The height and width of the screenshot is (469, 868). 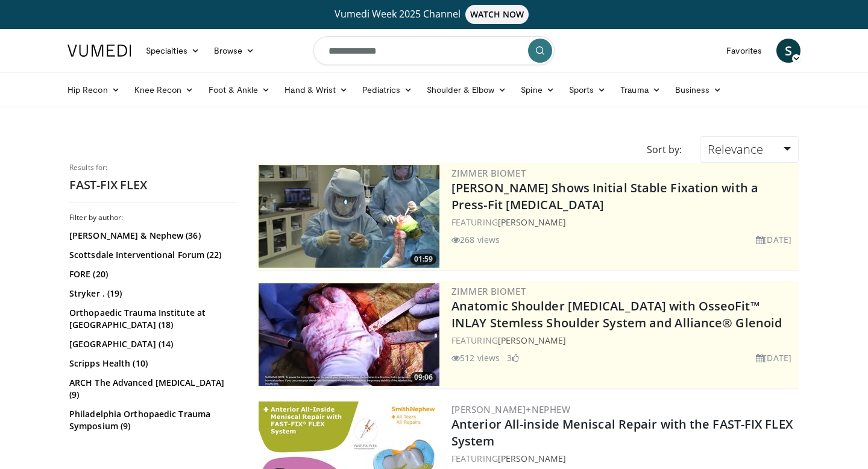 I want to click on a: Anterior All-inside Meniscal Repair with the FAST-FIX FLEX System, so click(x=622, y=432).